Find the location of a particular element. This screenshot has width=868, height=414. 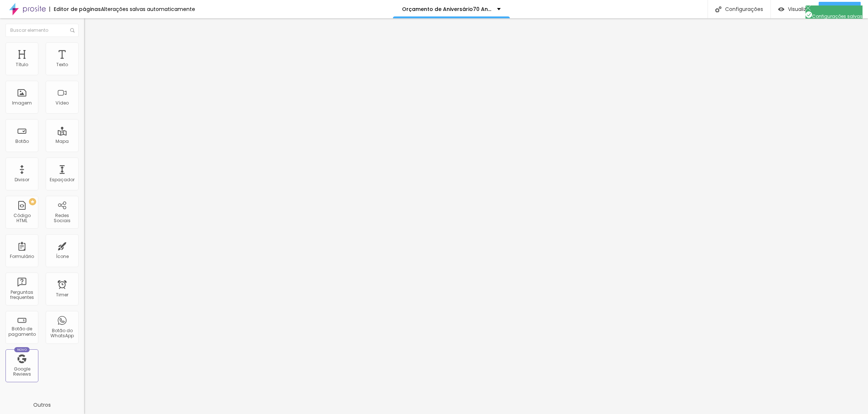

img: view-1.svg is located at coordinates (781, 9).